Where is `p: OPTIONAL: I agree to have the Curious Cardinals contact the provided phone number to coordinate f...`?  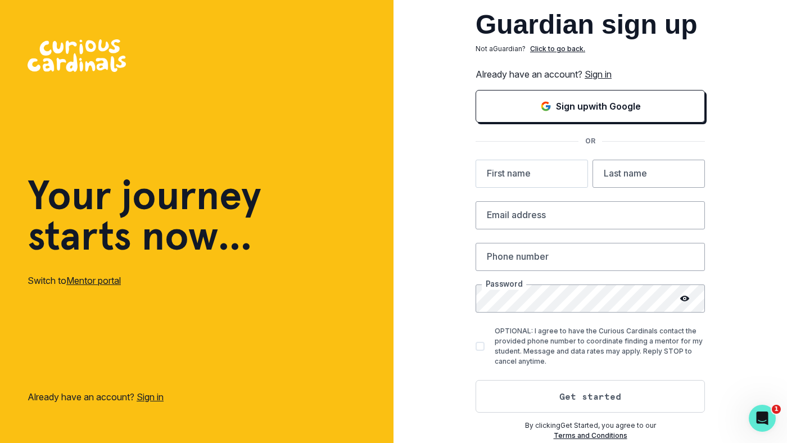 p: OPTIONAL: I agree to have the Curious Cardinals contact the provided phone number to coordinate f... is located at coordinates (600, 346).